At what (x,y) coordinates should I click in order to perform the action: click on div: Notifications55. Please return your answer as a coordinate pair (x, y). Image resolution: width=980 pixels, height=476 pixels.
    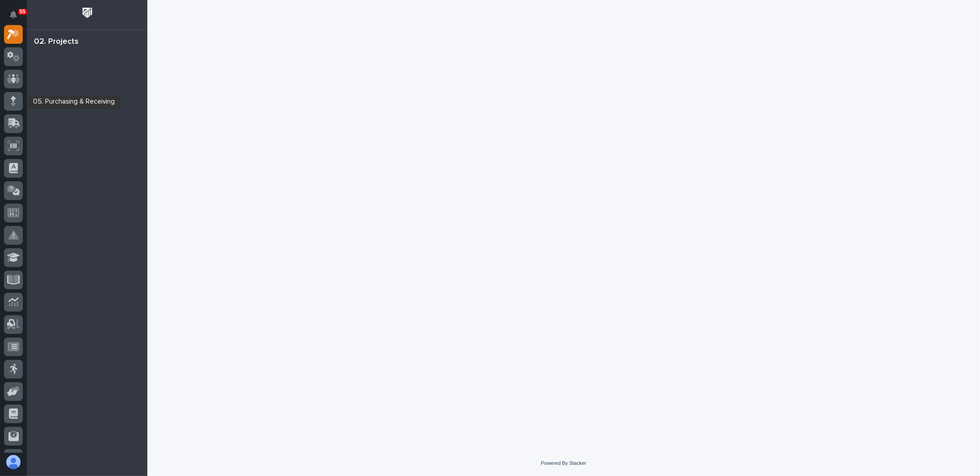
    Looking at the image, I should click on (17, 18).